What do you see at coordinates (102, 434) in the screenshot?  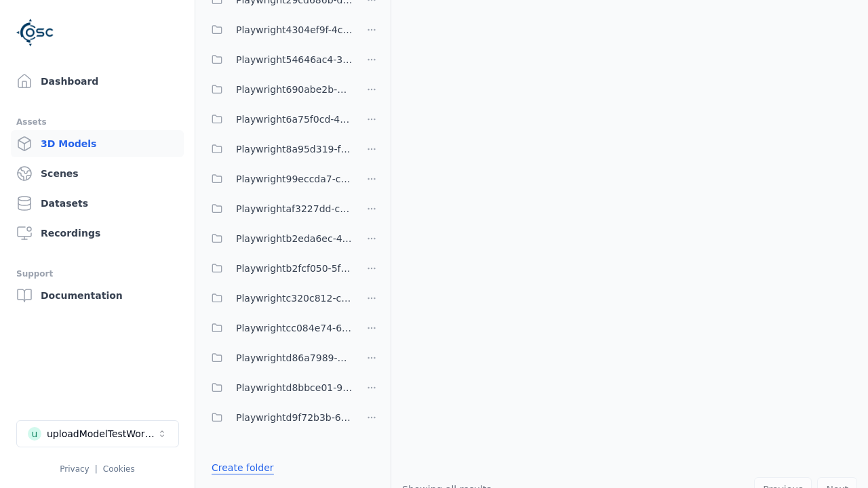 I see `div: uploadModelTestWorkspace` at bounding box center [102, 434].